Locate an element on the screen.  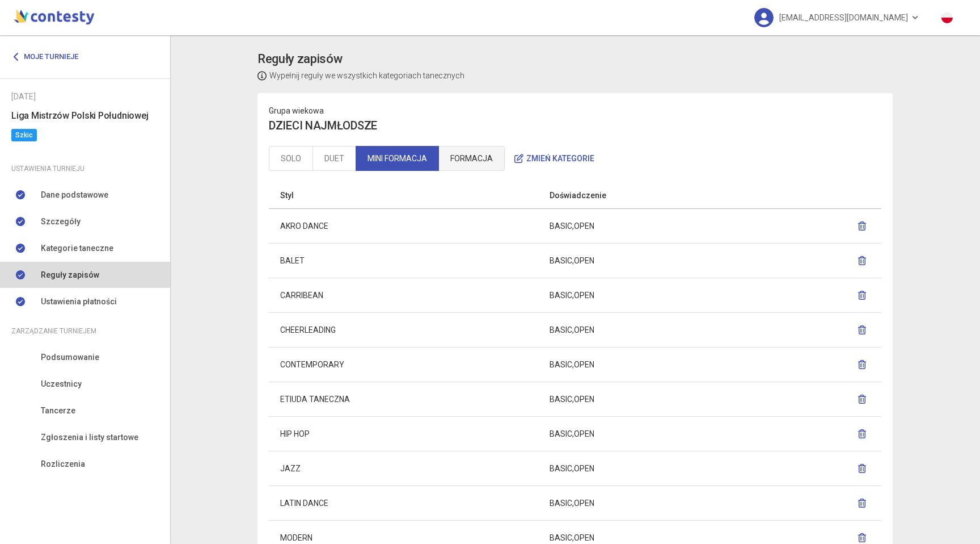
span: Szczegóły is located at coordinates (61, 221).